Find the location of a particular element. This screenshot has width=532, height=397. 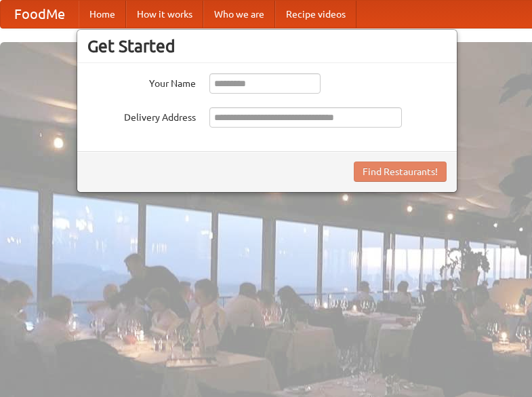

a: Who we are is located at coordinates (239, 14).